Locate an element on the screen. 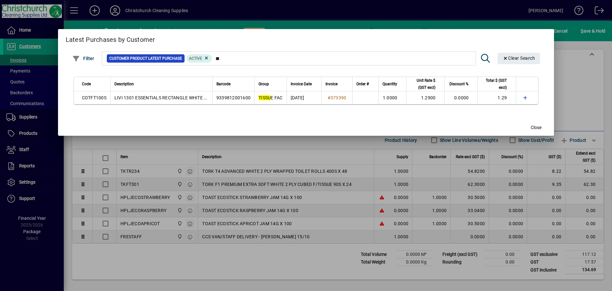 This screenshot has height=291, width=612. div: Total $ (GST excl) is located at coordinates (497, 84).